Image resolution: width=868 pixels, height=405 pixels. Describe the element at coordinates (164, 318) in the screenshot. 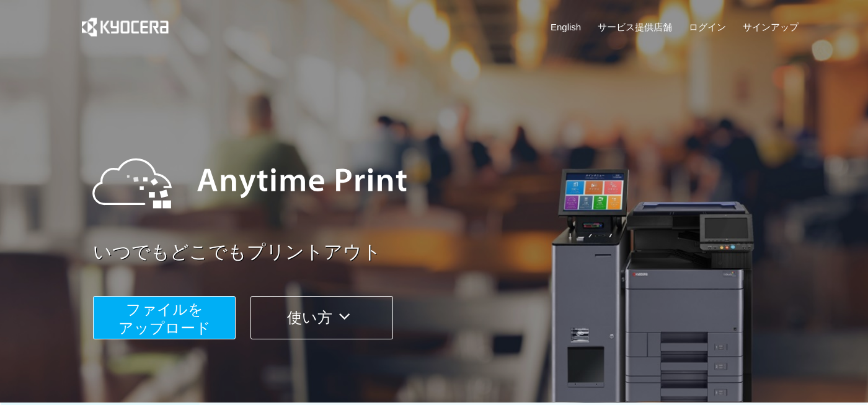

I see `button: ファイルを​​アップロード` at that location.